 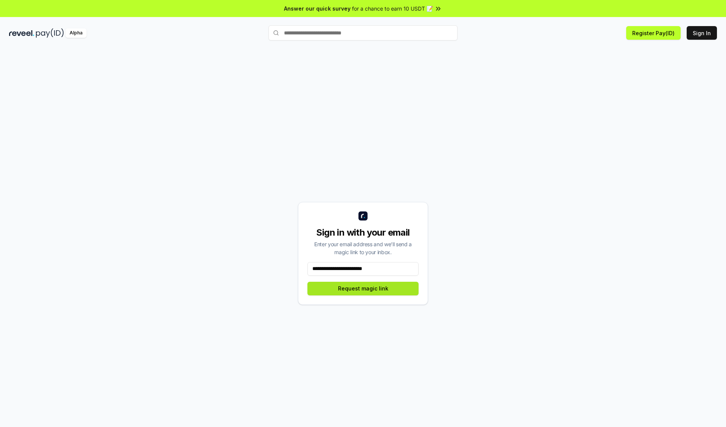 What do you see at coordinates (76, 33) in the screenshot?
I see `div: Alpha` at bounding box center [76, 33].